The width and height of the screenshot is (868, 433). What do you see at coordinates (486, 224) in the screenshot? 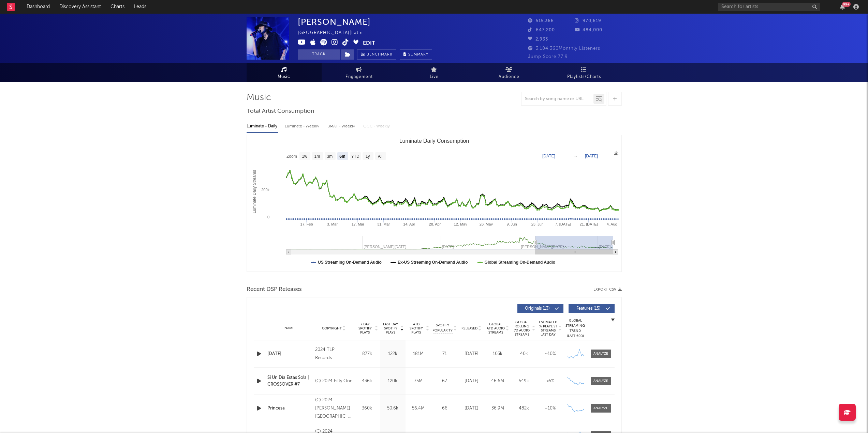
I see `text: 26. May` at bounding box center [486, 224].